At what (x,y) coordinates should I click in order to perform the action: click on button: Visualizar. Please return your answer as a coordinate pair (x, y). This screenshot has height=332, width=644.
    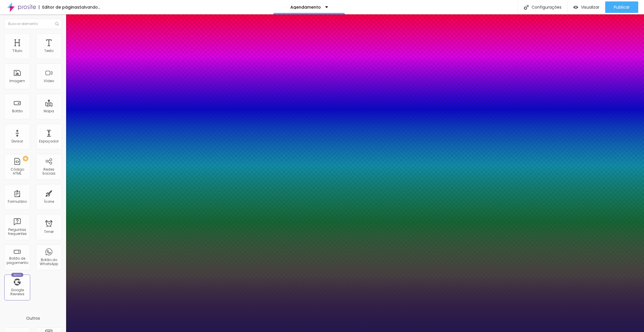
    Looking at the image, I should click on (586, 7).